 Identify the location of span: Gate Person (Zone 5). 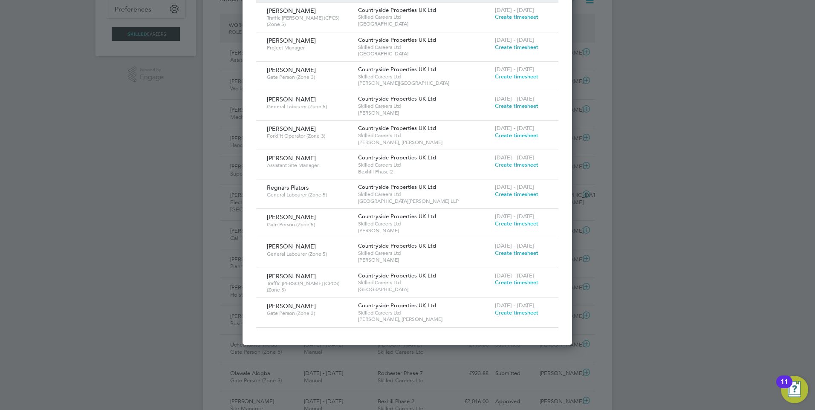
(309, 225).